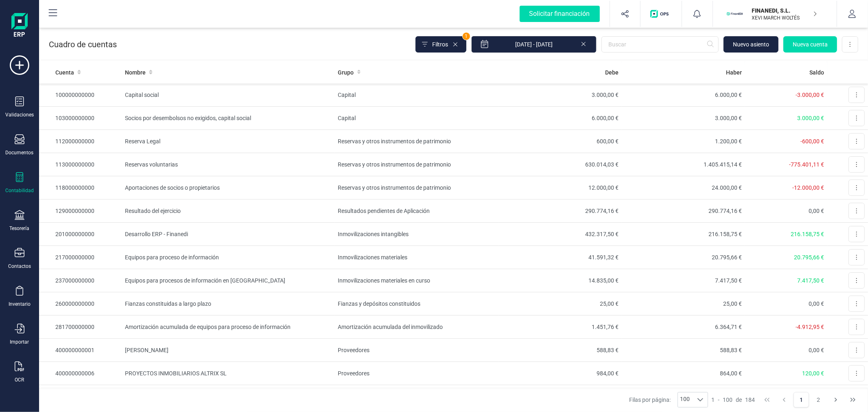 Image resolution: width=868 pixels, height=412 pixels. Describe the element at coordinates (19, 342) in the screenshot. I see `div: Importar` at that location.